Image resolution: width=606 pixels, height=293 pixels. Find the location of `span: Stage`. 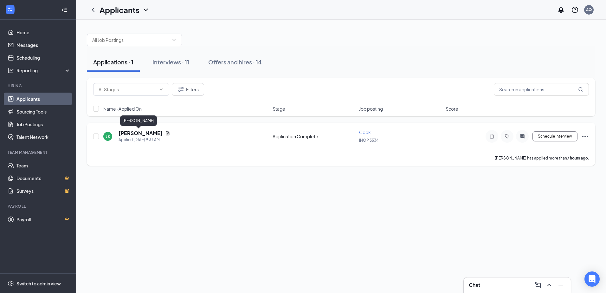

span: Stage is located at coordinates (279, 109).